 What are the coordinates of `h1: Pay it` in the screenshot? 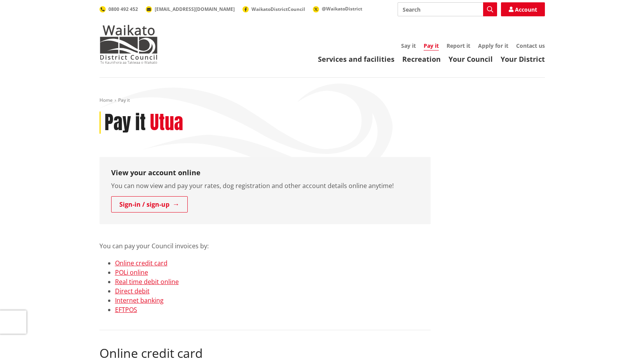 It's located at (125, 123).